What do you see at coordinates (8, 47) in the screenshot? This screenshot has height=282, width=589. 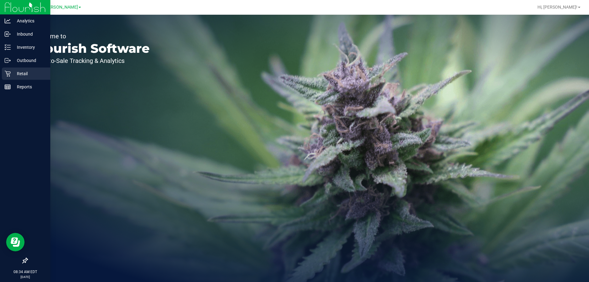 I see `inline-svg: Inventory` at bounding box center [8, 47].